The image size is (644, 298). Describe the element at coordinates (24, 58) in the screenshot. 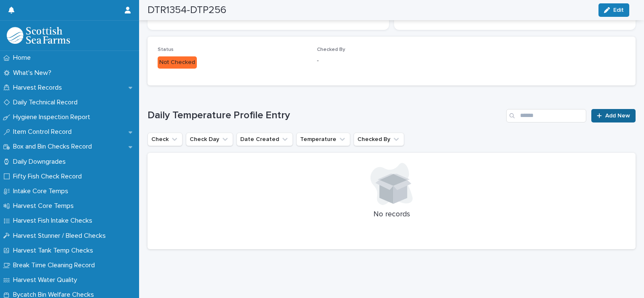

I see `p: Home` at that location.